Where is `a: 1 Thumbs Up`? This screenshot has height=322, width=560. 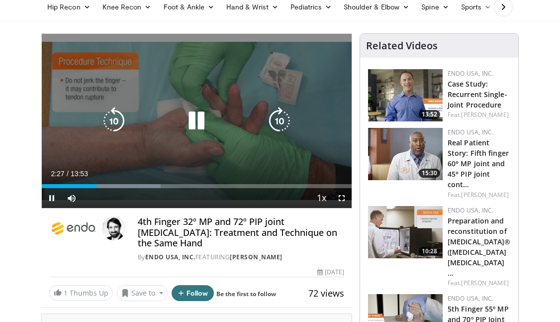 a: 1 Thumbs Up is located at coordinates (81, 292).